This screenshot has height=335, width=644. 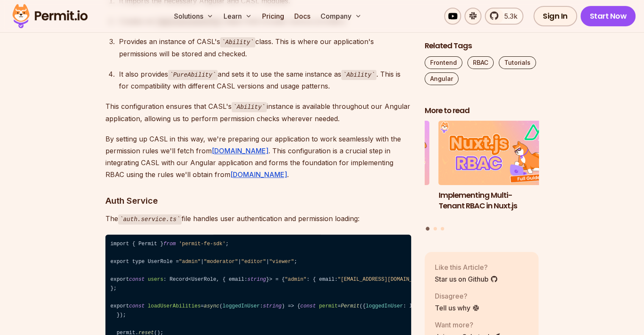 What do you see at coordinates (258, 157) in the screenshot?
I see `p: By setting up CASL in this way, we're preparing our application to work seamlessly with the permi...` at bounding box center [258, 157].